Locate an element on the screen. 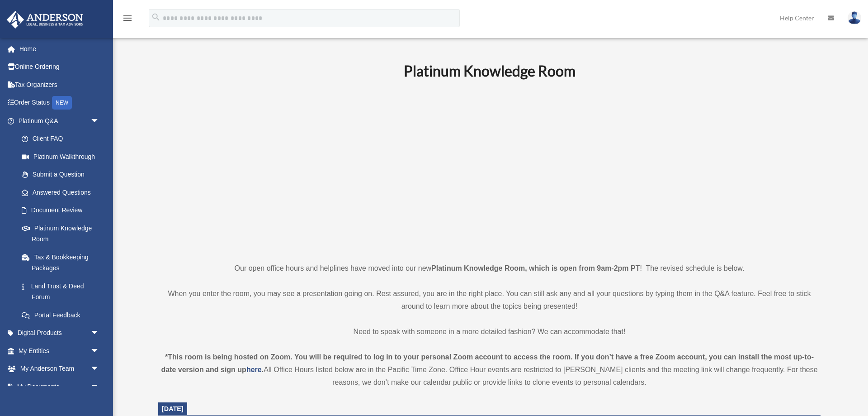 This screenshot has height=416, width=868. a: here is located at coordinates (254, 370).